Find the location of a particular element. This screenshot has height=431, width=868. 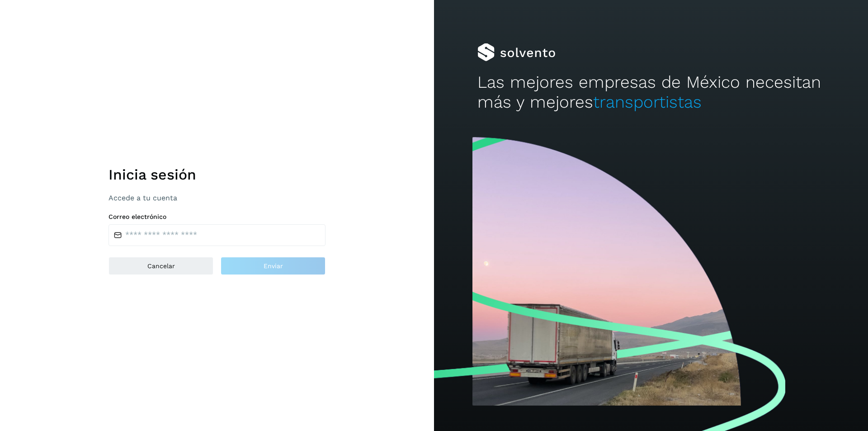

span: transportistas is located at coordinates (647, 102).